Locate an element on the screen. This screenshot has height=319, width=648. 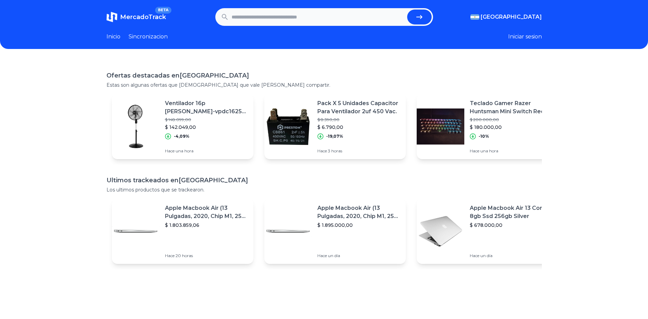
p: Hace 20 horas is located at coordinates (207, 256).